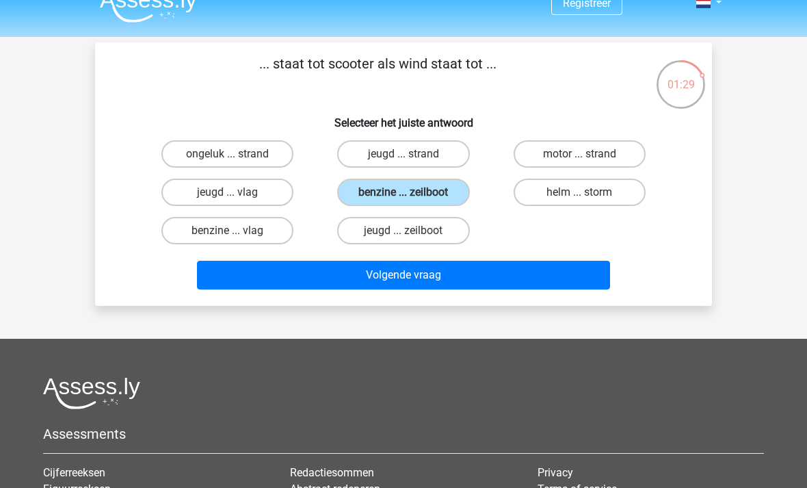 The height and width of the screenshot is (488, 807). Describe the element at coordinates (404, 275) in the screenshot. I see `button: Volgende vraag` at that location.